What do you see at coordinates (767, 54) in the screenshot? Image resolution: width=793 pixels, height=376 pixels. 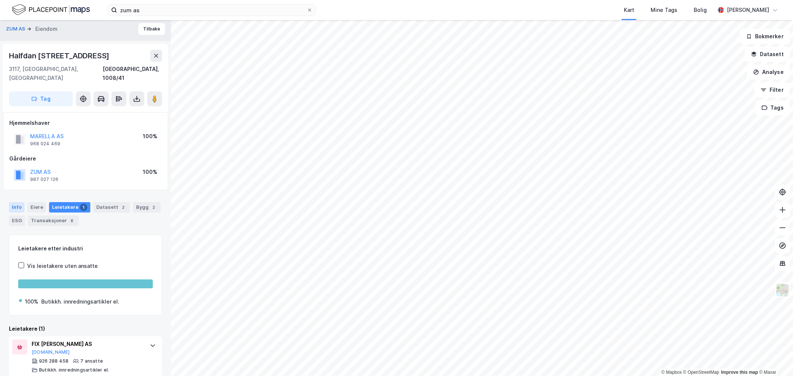 I see `button: Datasett` at bounding box center [767, 54].